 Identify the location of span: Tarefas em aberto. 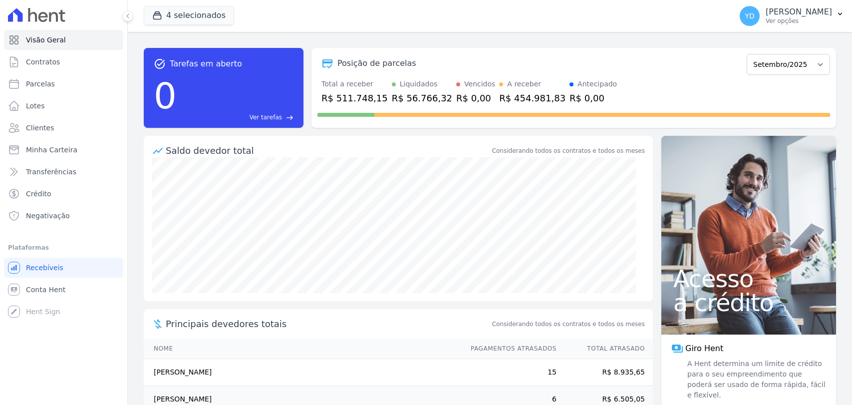
(206, 64).